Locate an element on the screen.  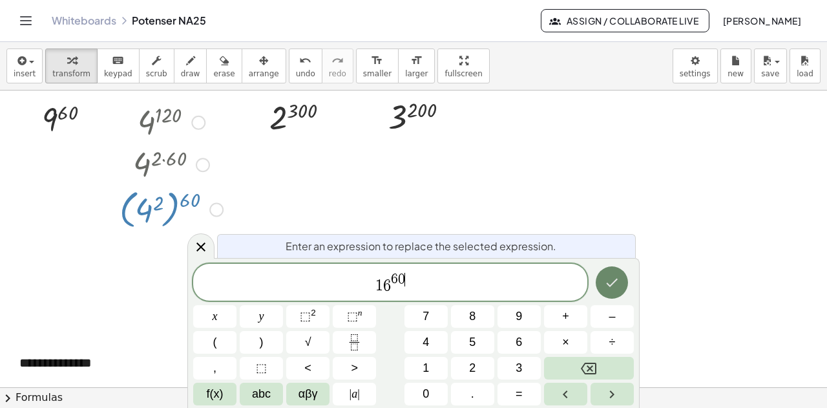
button: Less than is located at coordinates (308, 368).